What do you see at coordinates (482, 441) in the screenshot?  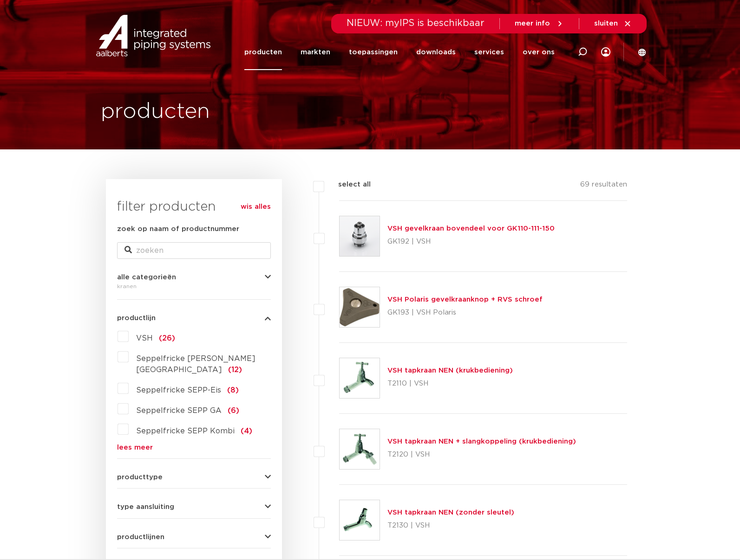 I see `a: VSH tapkraan NEN + slangkoppeling (krukbediening)` at bounding box center [482, 441].